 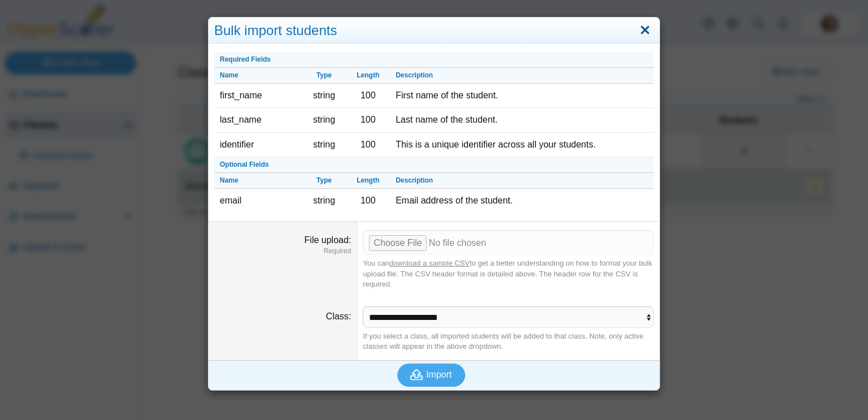 What do you see at coordinates (508, 274) in the screenshot?
I see `div: You can to get a better understanding on how to format your bulk upload file. The CSV header form...` at bounding box center [508, 274].